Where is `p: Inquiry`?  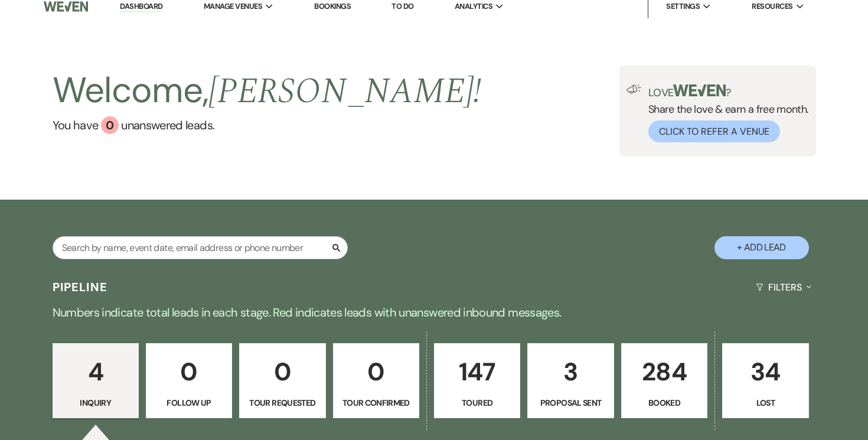
p: Inquiry is located at coordinates (95, 403).